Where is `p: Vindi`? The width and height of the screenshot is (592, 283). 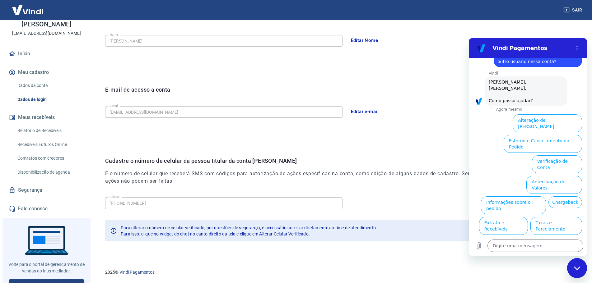
p: Vindi is located at coordinates (69, 35).